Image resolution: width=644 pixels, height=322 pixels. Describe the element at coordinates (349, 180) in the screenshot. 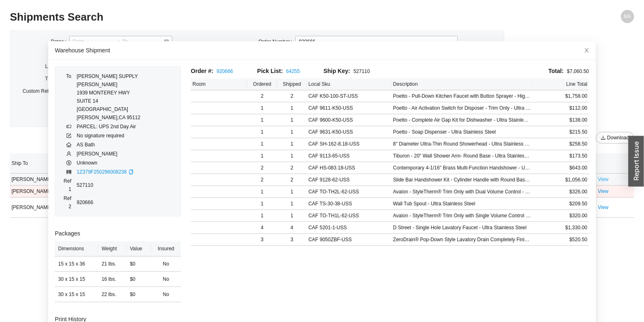

I see `td: CAF 9128-62-USS` at that location.